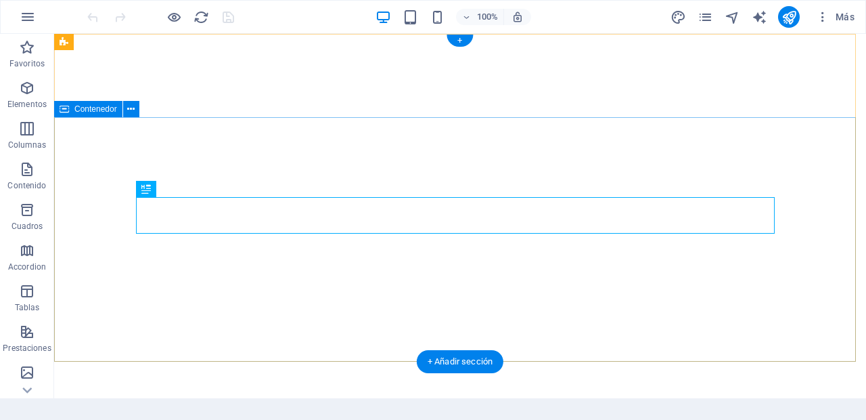 This screenshot has width=866, height=420. I want to click on i: Al redimensionar, ajustar el nivel de zoom automáticamente para ajustarse al dispositivo elegido., so click(518, 17).